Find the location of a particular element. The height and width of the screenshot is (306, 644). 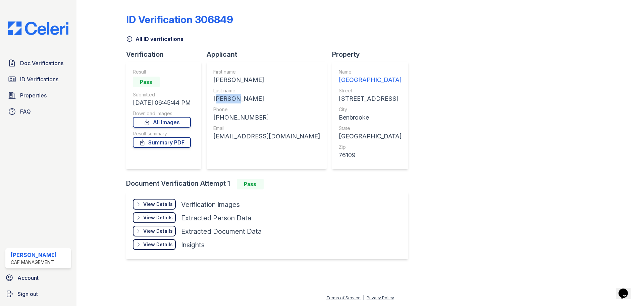

div: Street is located at coordinates (370, 91).